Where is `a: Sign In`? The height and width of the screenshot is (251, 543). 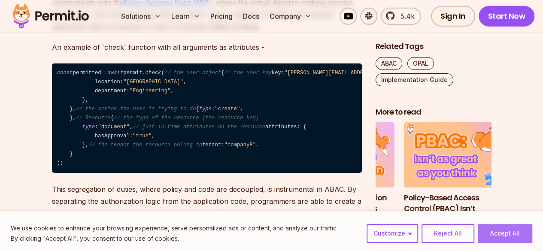 a: Sign In is located at coordinates (453, 16).